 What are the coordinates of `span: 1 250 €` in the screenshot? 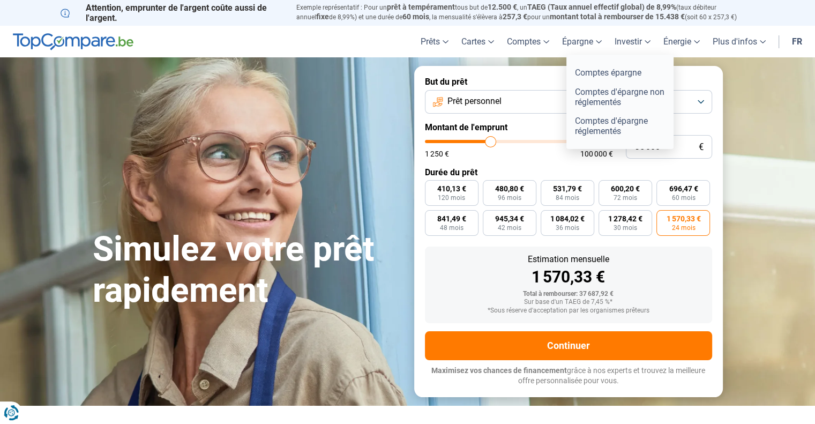 It's located at (437, 154).